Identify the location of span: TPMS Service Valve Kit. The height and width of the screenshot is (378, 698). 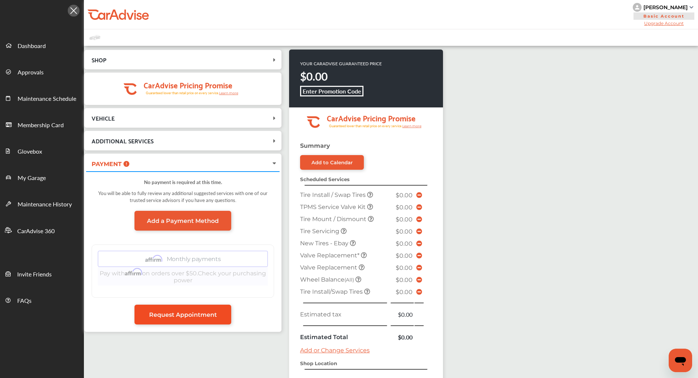
(333, 207).